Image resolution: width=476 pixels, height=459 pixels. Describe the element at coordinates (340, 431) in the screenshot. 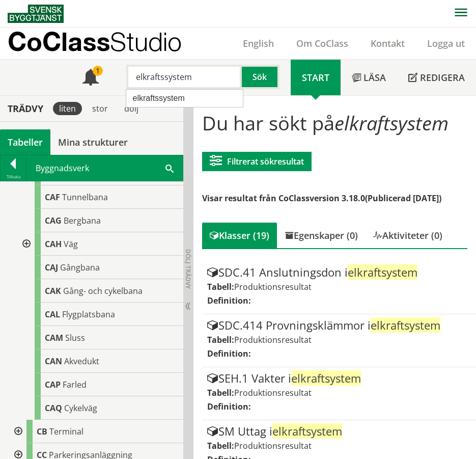

I see `div: SM Uttag i` at that location.